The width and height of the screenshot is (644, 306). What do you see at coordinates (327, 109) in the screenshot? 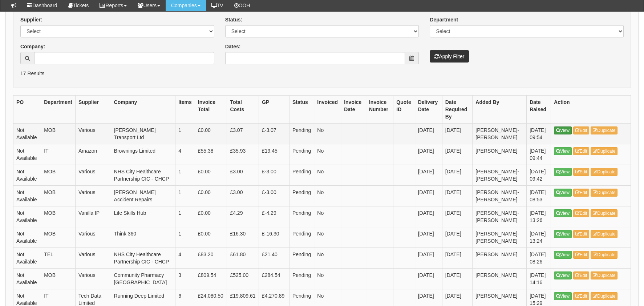
I see `th: Invoiced` at bounding box center [327, 109].